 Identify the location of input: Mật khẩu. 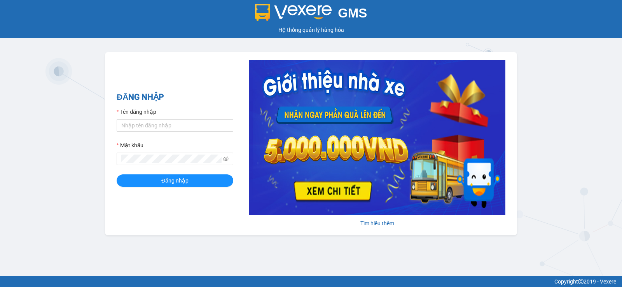
(172, 159).